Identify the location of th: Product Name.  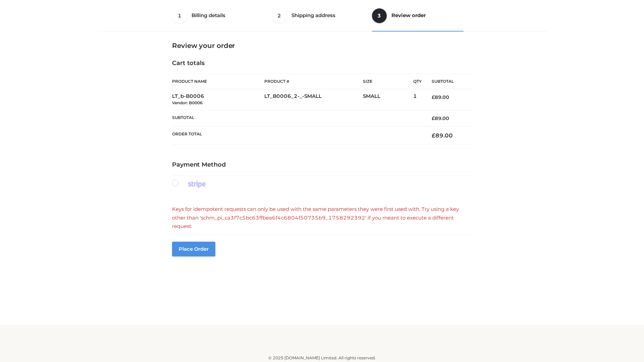
(218, 81).